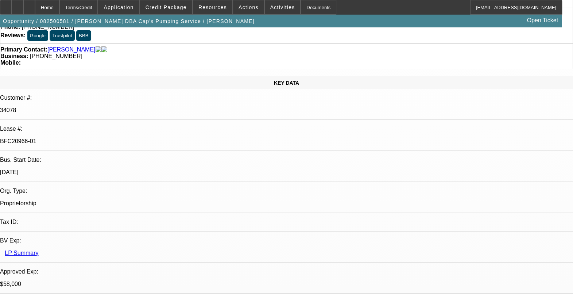 The image size is (573, 294). What do you see at coordinates (542, 20) in the screenshot?
I see `a: Open Ticket` at bounding box center [542, 20].